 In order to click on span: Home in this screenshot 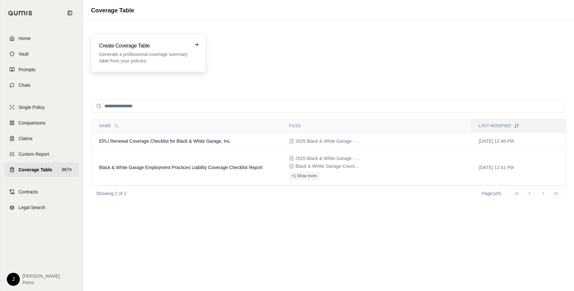, I will do `click(24, 38)`.